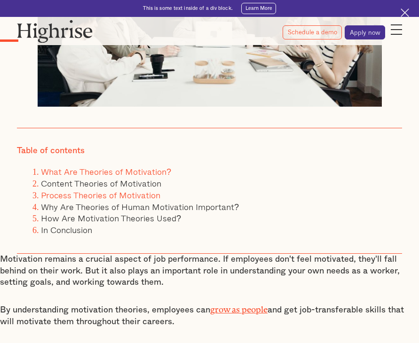  Describe the element at coordinates (365, 32) in the screenshot. I see `a: Apply now` at that location.